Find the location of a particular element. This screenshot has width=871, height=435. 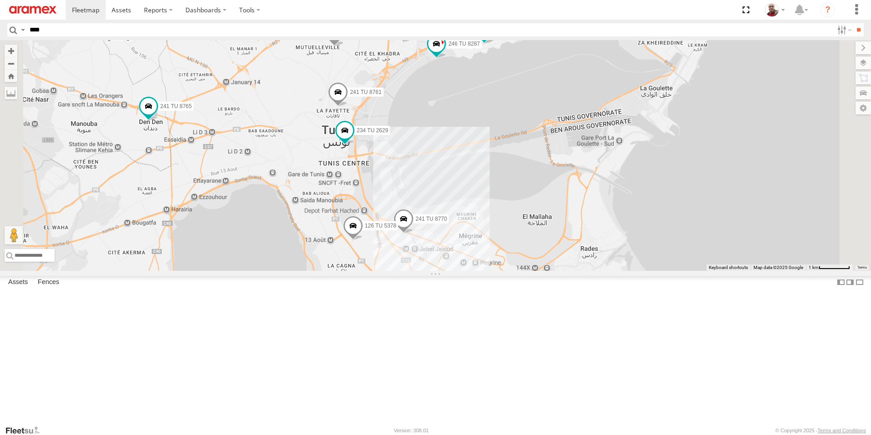

span: 234 TU 2629 is located at coordinates (372, 131).